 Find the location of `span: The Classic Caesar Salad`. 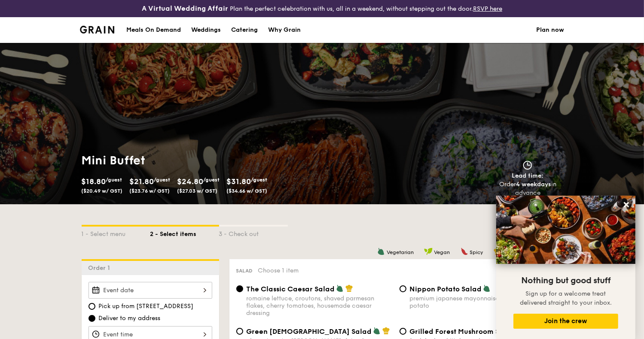

span: The Classic Caesar Salad is located at coordinates (290, 290).